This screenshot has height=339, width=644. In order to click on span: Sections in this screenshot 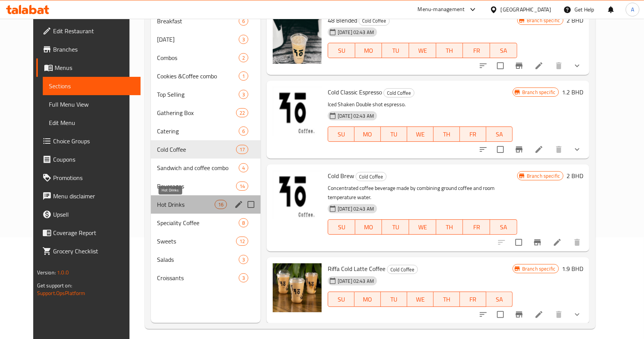, I will do `click(91, 86)`.